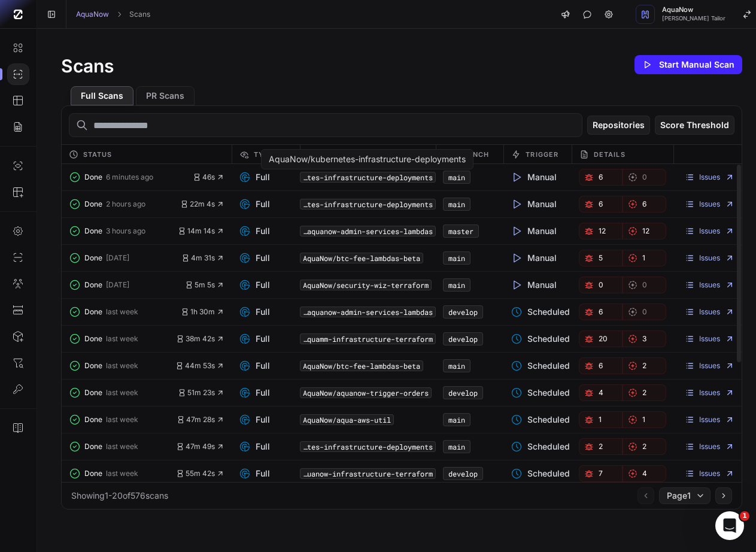  What do you see at coordinates (644, 474) in the screenshot?
I see `a: 4` at bounding box center [644, 474].